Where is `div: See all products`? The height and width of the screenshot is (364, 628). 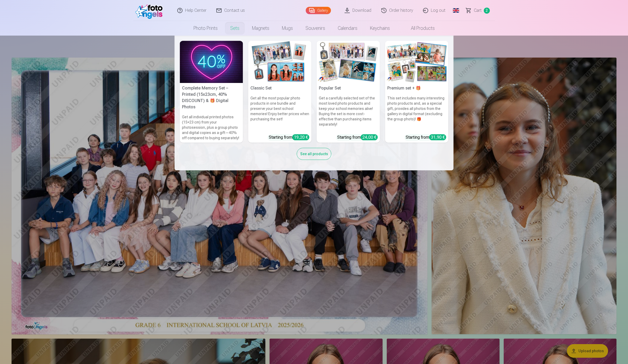
div: See all products is located at coordinates (314, 154).